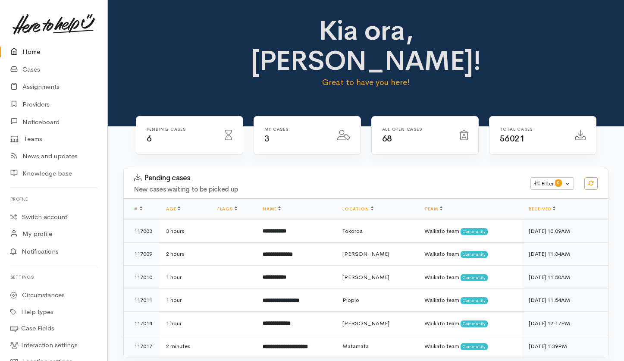 The width and height of the screenshot is (624, 361). Describe the element at coordinates (559, 183) in the screenshot. I see `span: 0` at that location.